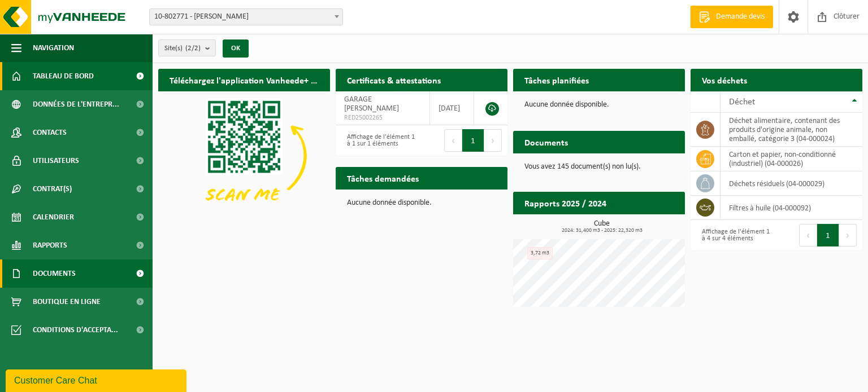  I want to click on h2: Rapports 2025 / 2024, so click(565, 203).